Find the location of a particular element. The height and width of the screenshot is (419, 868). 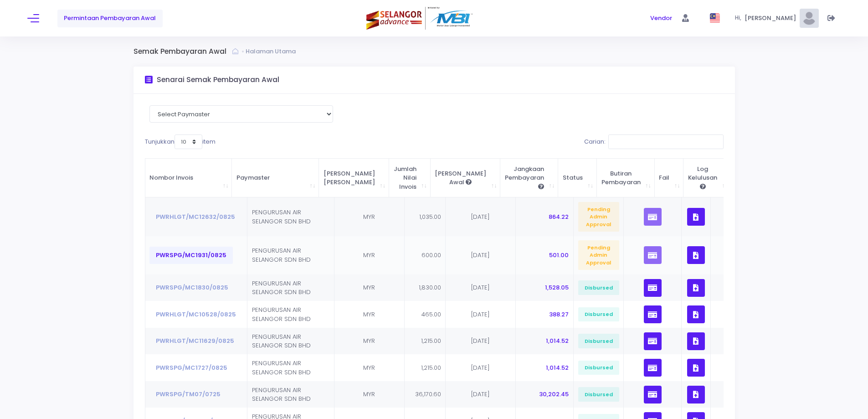

button: PWRHLGT/MC12632/0825 is located at coordinates (196, 217).